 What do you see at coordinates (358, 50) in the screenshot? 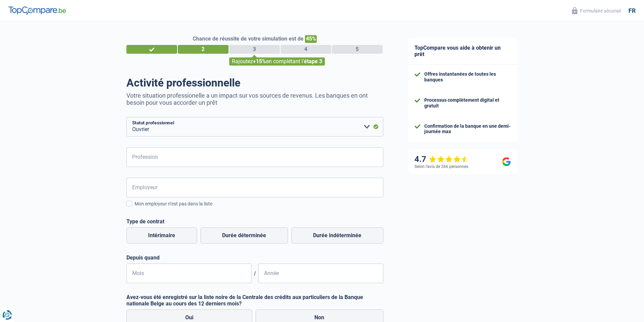
I see `div: 5` at bounding box center [358, 50].